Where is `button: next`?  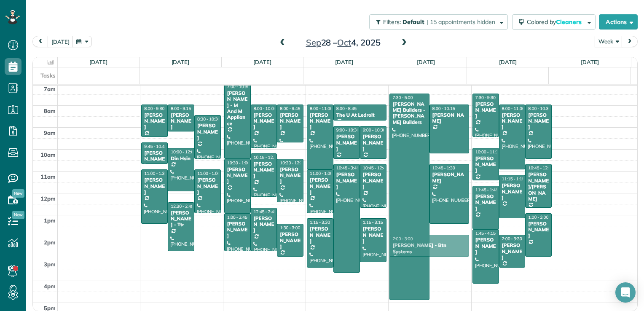
button: next is located at coordinates (630, 41).